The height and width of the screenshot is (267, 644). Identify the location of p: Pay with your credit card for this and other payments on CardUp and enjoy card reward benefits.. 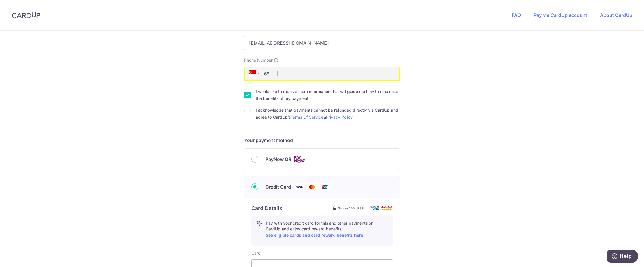
(327, 230).